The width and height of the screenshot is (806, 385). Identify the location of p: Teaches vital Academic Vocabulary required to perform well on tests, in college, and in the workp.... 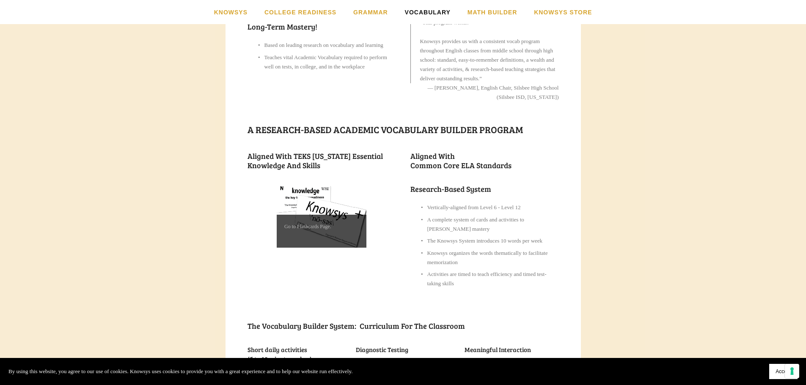
(330, 62).